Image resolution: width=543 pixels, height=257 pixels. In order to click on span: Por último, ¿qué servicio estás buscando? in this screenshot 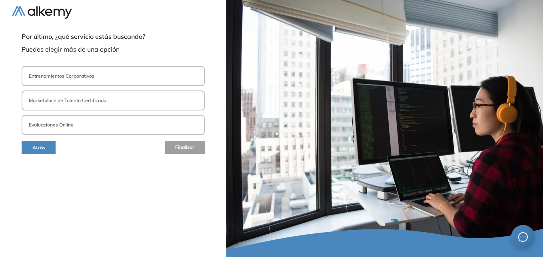, I will do `click(113, 36)`.